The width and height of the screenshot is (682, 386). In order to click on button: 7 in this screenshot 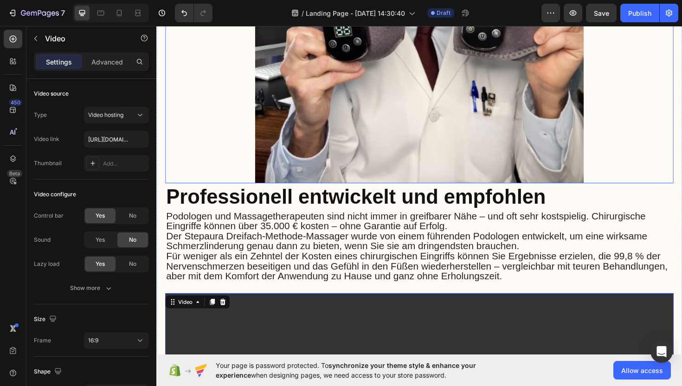, I will do `click(36, 13)`.